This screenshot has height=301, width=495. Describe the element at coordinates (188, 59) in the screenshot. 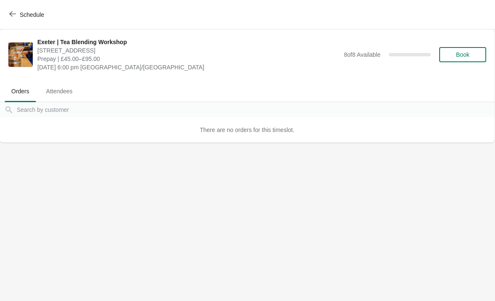

I see `span: Prepay | £45.00–£95.00` at that location.